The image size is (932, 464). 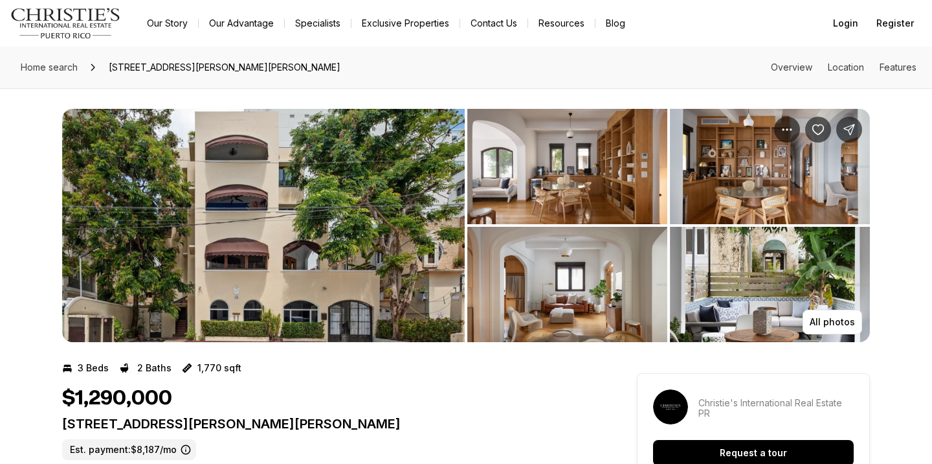 What do you see at coordinates (846, 23) in the screenshot?
I see `button: Login` at bounding box center [846, 23].